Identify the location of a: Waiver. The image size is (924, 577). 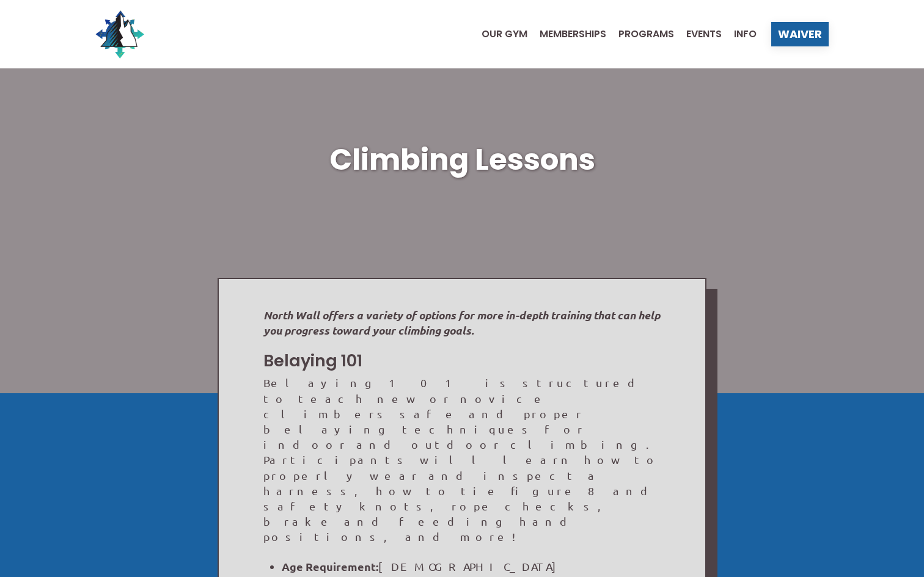
(800, 34).